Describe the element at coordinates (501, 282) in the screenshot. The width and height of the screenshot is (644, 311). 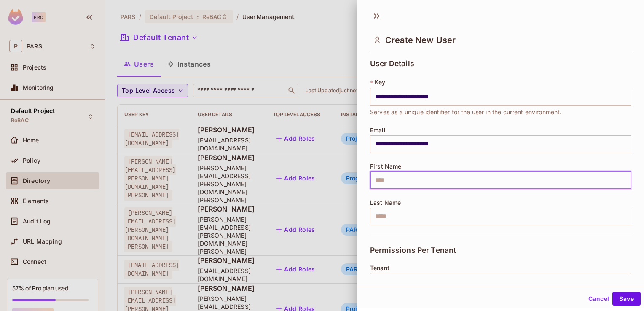
I see `button: Default Tenant` at that location.